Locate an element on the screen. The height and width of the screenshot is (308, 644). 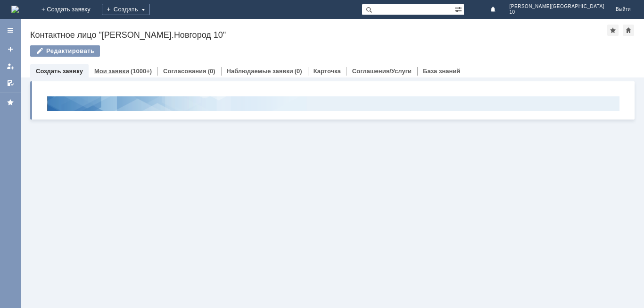
a: Соглашения/Услуги is located at coordinates (382, 71).